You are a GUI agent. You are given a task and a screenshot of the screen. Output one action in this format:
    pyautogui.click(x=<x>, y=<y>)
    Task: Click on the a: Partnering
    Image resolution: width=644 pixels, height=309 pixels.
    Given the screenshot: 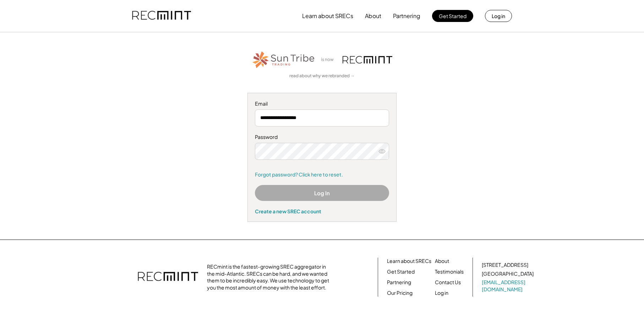 What is the action you would take?
    pyautogui.click(x=399, y=283)
    